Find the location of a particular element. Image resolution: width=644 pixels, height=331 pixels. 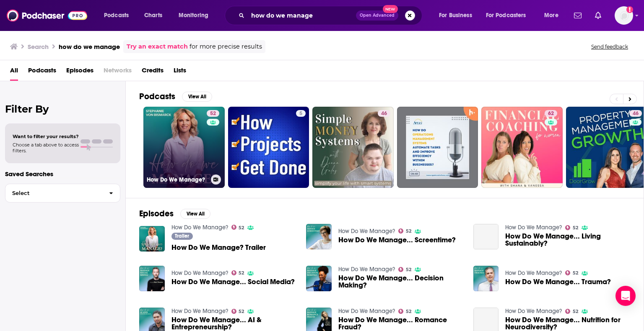

a: Podchaser - Follow, Share and Rate Podcasts is located at coordinates (47, 15).